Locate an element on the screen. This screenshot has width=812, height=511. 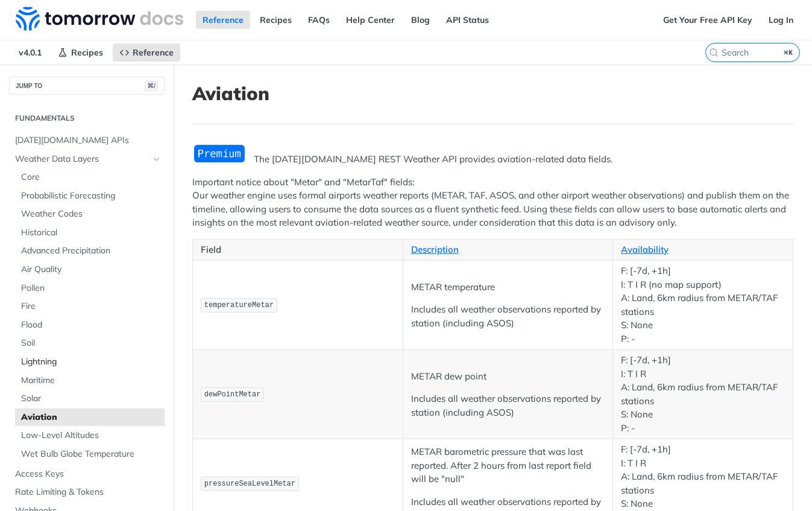
span: Pollen is located at coordinates (91, 288).